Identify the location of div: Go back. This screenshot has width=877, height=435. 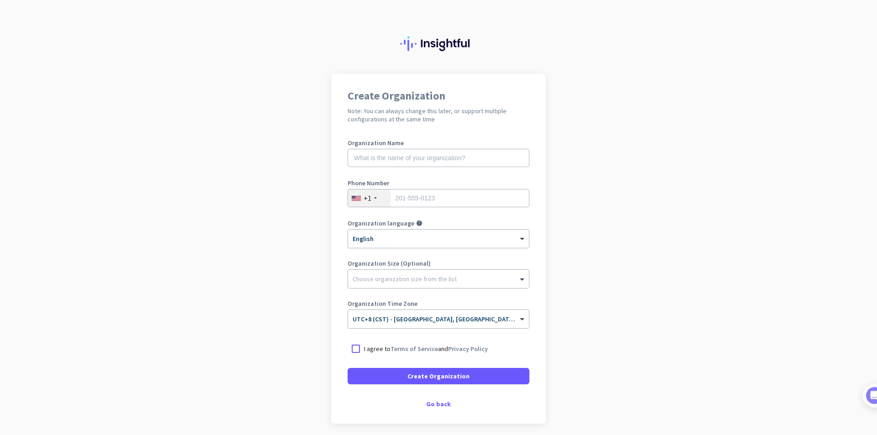
(438, 404).